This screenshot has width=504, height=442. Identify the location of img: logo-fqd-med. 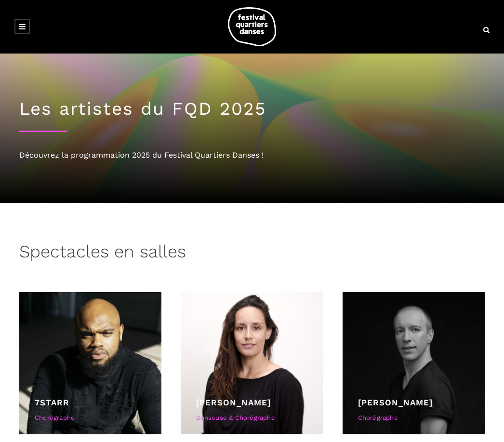
(252, 27).